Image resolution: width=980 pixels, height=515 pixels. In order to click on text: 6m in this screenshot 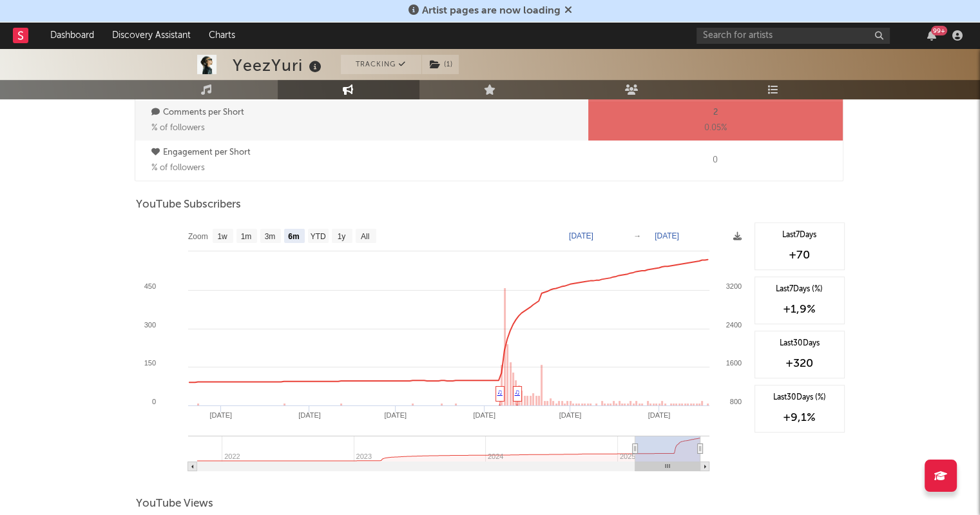, I will do `click(294, 237)`.